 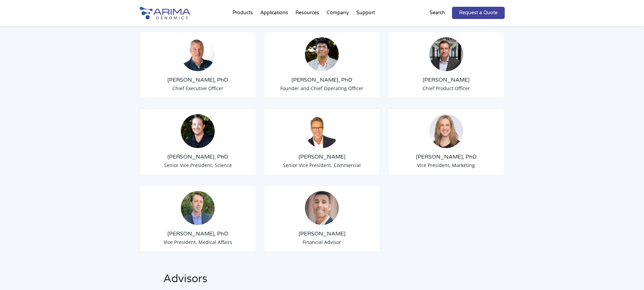 I want to click on img: A.-Seltser-Headshot.jpeg, so click(x=322, y=208).